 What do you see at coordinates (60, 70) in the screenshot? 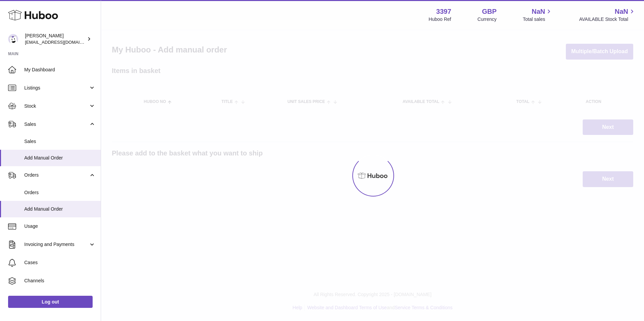
I see `span: My Dashboard` at bounding box center [60, 70].